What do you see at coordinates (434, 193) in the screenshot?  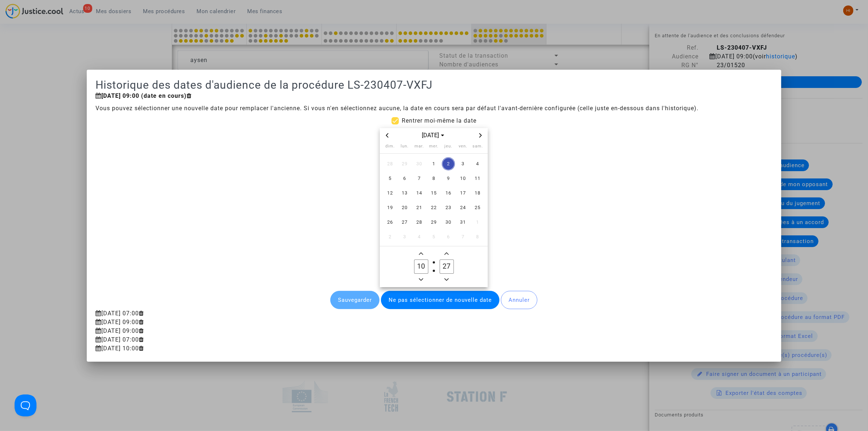 I see `td: 15 octobre 2025` at bounding box center [434, 193].